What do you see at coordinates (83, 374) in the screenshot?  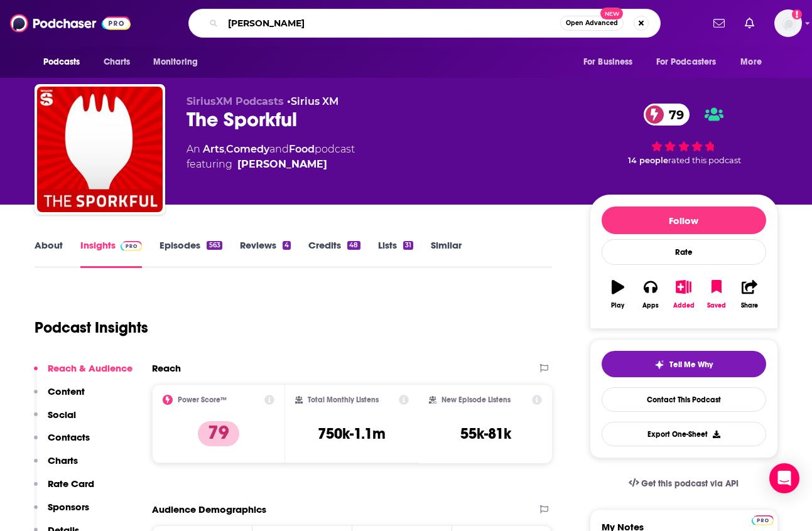 I see `button: Reach & Audience` at bounding box center [83, 374].